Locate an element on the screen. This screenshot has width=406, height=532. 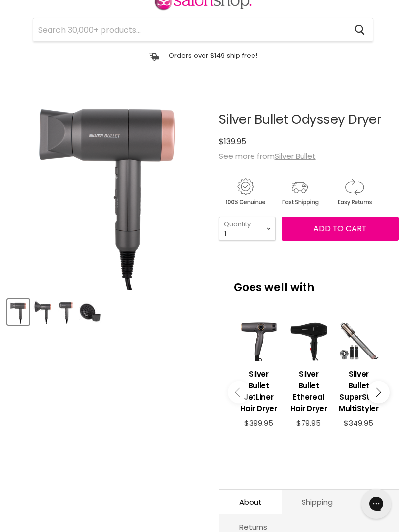
div: Silver Bullet Odyssey Dryer image. Click or Scroll to Zoom. is located at coordinates (108, 189).